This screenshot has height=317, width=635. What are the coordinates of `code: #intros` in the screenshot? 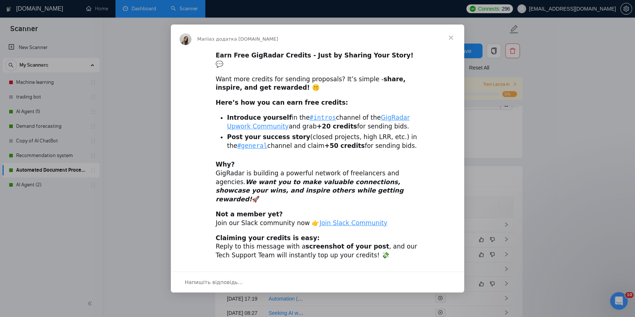 It's located at (323, 118).